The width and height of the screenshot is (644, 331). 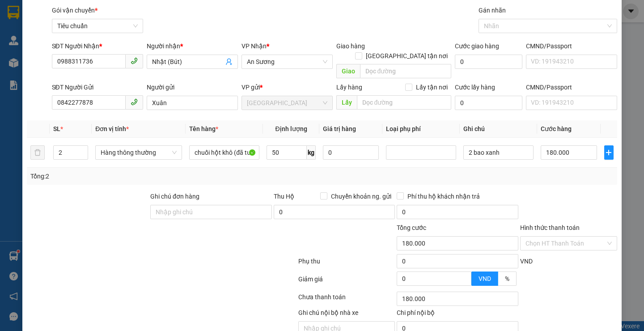 I want to click on span: VP Nhận, so click(x=254, y=46).